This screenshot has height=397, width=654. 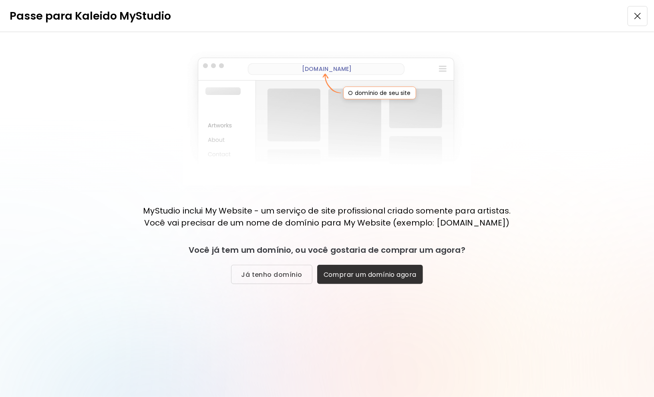 I want to click on button: Comprar um domínio agora, so click(x=370, y=274).